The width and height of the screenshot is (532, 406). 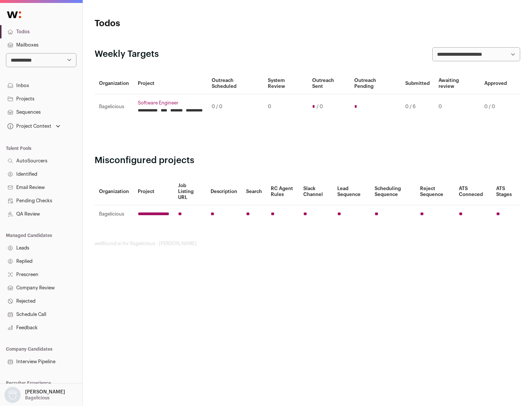 I want to click on th: Outreach Scheduled, so click(x=235, y=84).